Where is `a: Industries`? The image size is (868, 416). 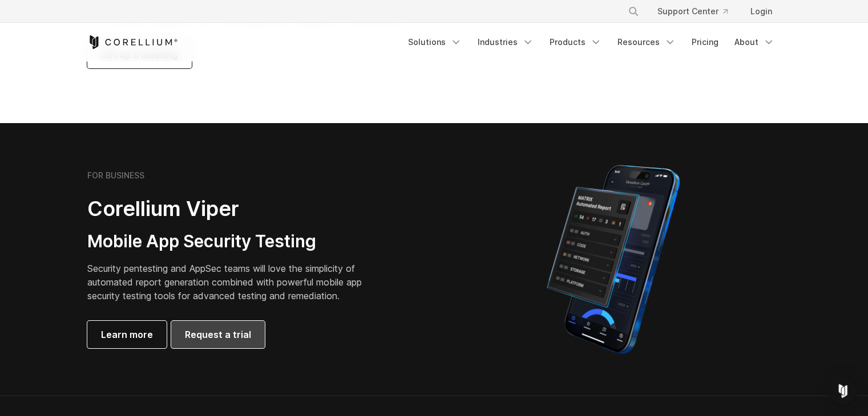
a: Industries is located at coordinates (506, 42).